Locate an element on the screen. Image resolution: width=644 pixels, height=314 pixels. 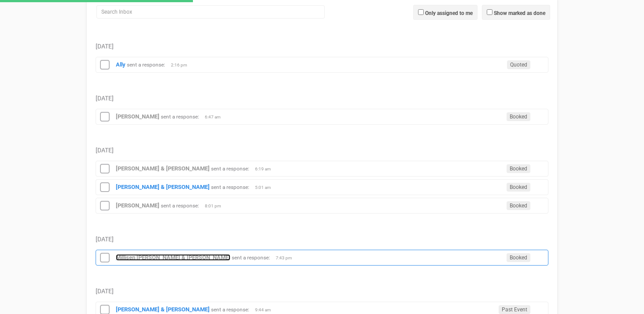
a: Ally is located at coordinates (120, 64).